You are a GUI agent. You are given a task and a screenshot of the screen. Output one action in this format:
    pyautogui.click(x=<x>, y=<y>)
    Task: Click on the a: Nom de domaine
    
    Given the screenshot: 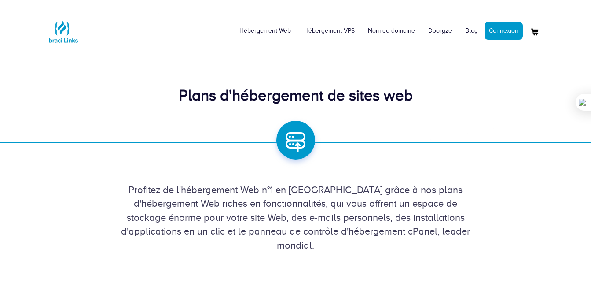 What is the action you would take?
    pyautogui.click(x=391, y=31)
    